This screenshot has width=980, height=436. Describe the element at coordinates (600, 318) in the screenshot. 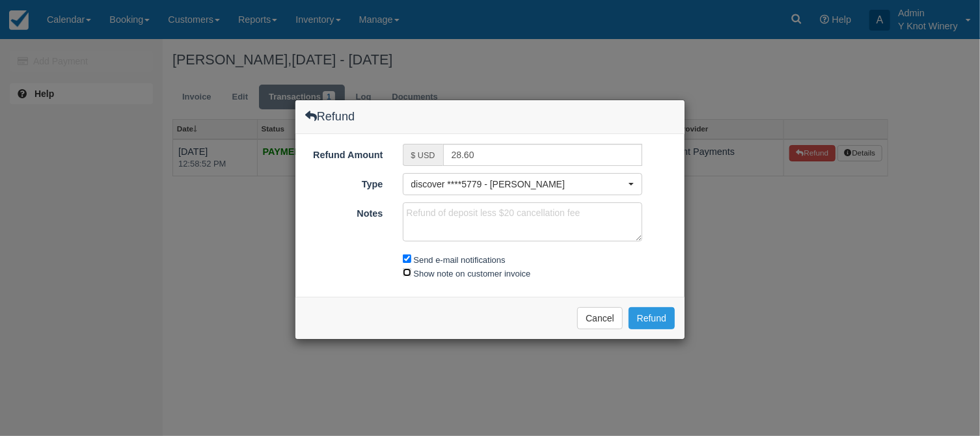

I see `button: Cancel` at that location.